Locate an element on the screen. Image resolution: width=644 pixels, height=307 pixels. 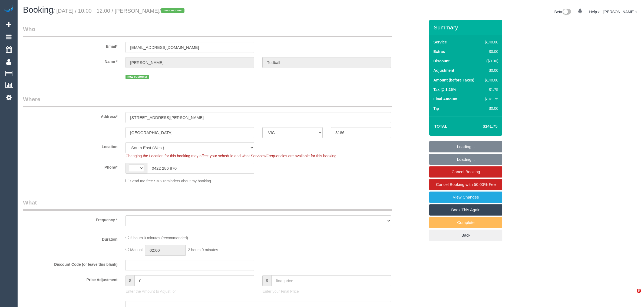
a: Cancel Booking with 50.00% Fee is located at coordinates (465, 185).